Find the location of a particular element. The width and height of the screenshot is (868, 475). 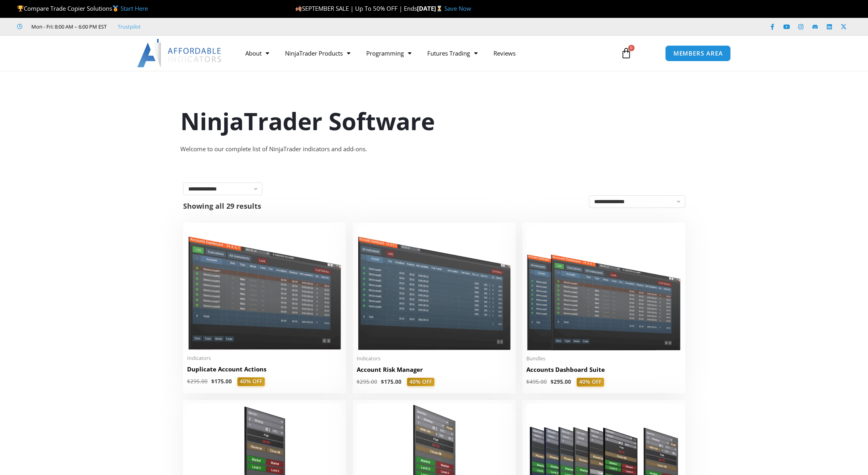

nav: Menu is located at coordinates (424, 53).